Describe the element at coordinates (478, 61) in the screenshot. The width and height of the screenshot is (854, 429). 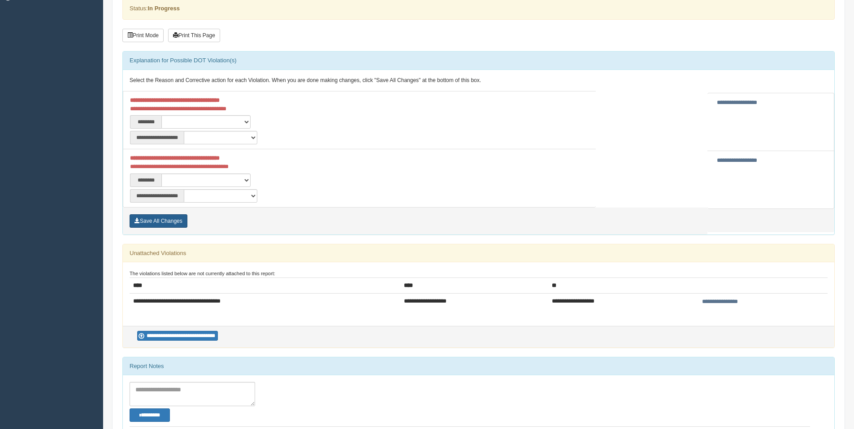
I see `div: Explanation for Possible DOT Violation(s)` at that location.